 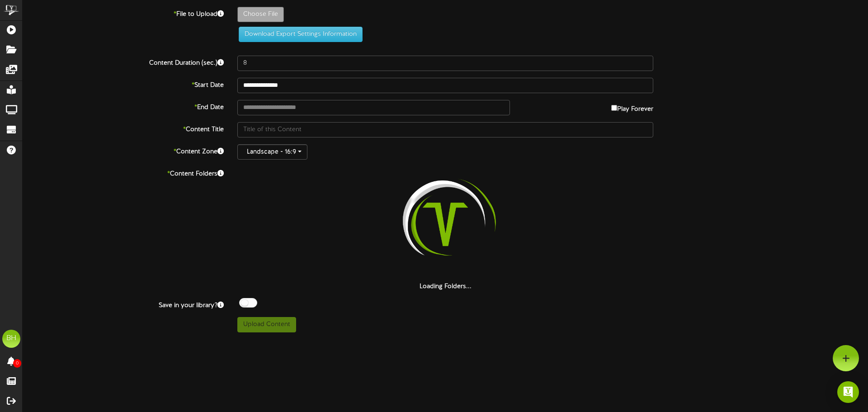 What do you see at coordinates (632, 107) in the screenshot?
I see `label: Play Forever` at bounding box center [632, 107].